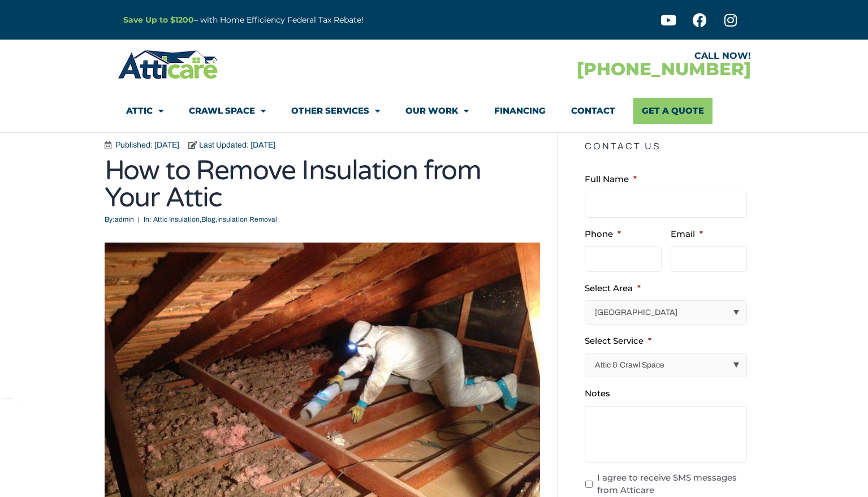 This screenshot has width=868, height=497. What do you see at coordinates (119, 220) in the screenshot?
I see `span: admin` at bounding box center [119, 220].